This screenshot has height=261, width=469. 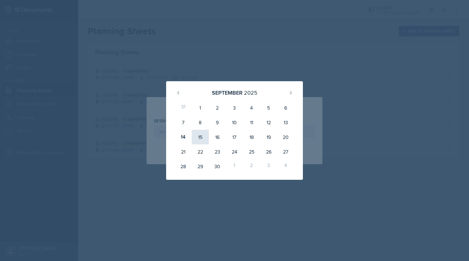 What do you see at coordinates (251, 93) in the screenshot?
I see `div: 2025` at bounding box center [251, 93].